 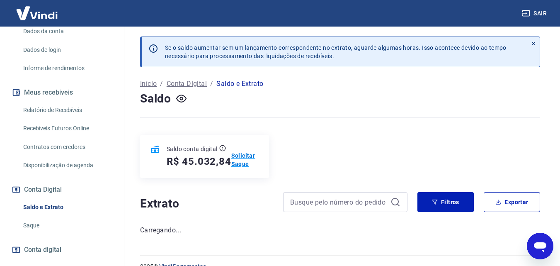 What do you see at coordinates (67, 110) in the screenshot?
I see `a: Relatório de Recebíveis` at bounding box center [67, 110].